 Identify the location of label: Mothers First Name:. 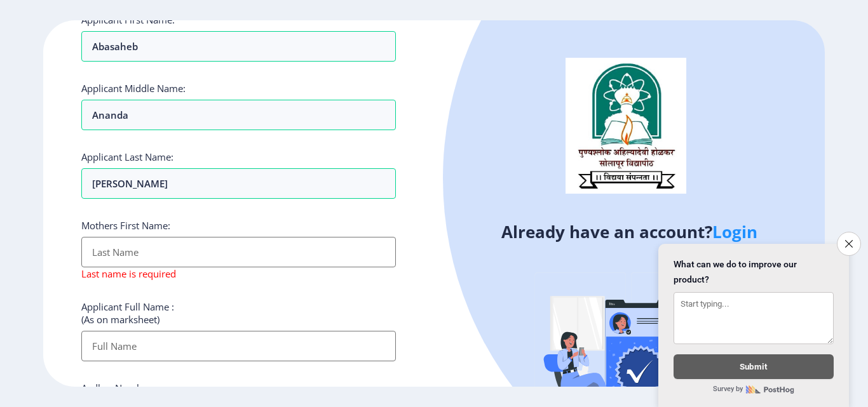
(126, 226).